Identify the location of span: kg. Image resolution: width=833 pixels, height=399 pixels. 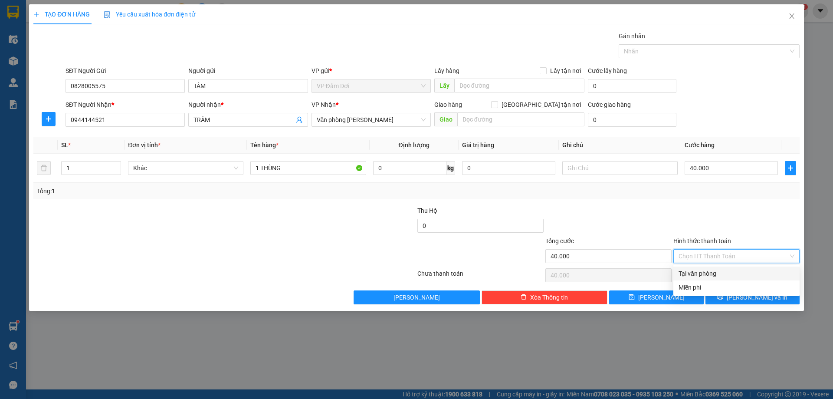
(451, 168).